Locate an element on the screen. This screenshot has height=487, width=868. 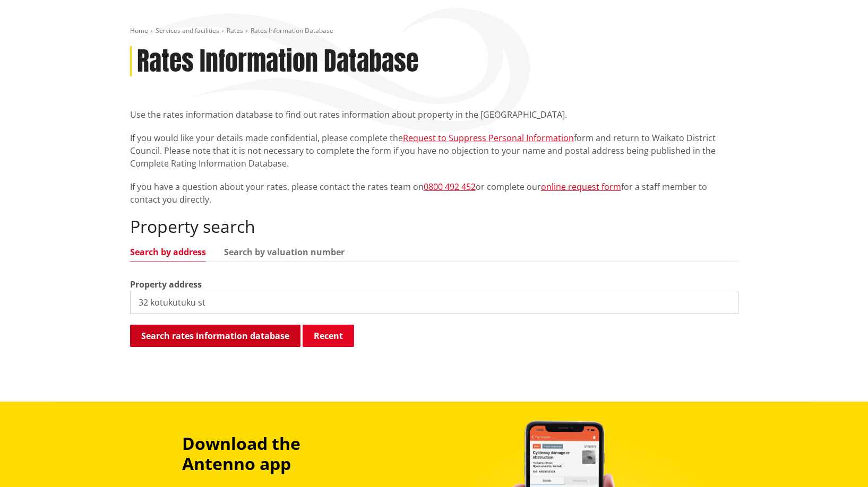
button: Search rates information database is located at coordinates (215, 336).